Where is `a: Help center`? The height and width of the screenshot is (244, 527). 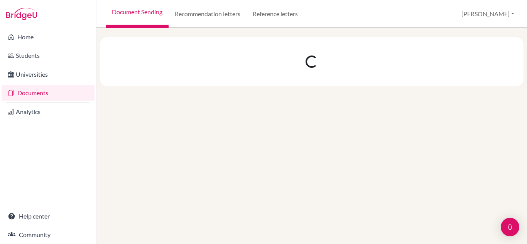
a: Help center is located at coordinates (48, 216).